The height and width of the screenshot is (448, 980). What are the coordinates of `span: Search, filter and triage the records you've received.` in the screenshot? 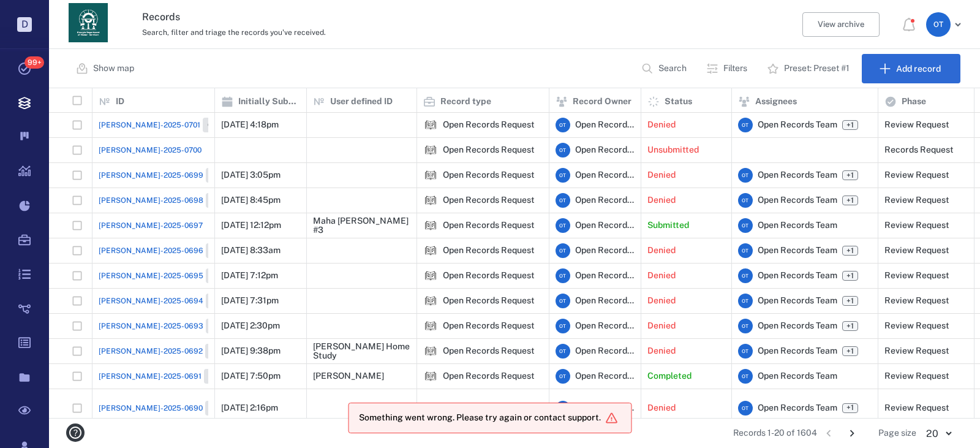 It's located at (234, 33).